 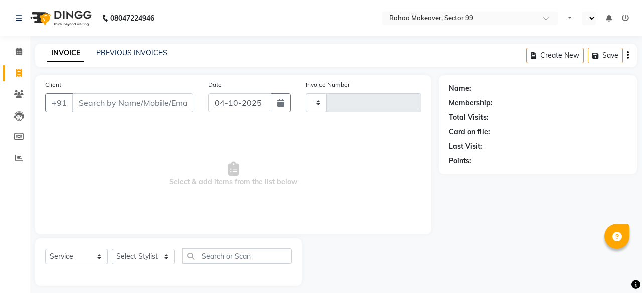 I want to click on a: INVOICE, so click(x=66, y=53).